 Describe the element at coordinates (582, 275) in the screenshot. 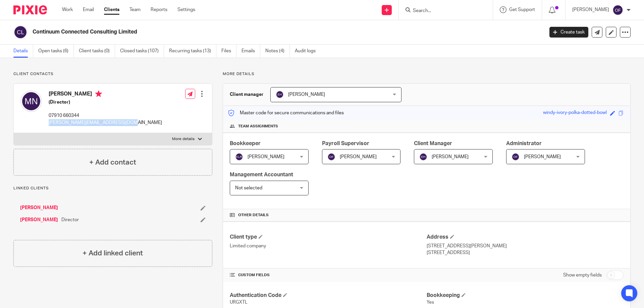

I see `label: Show empty fields` at that location.